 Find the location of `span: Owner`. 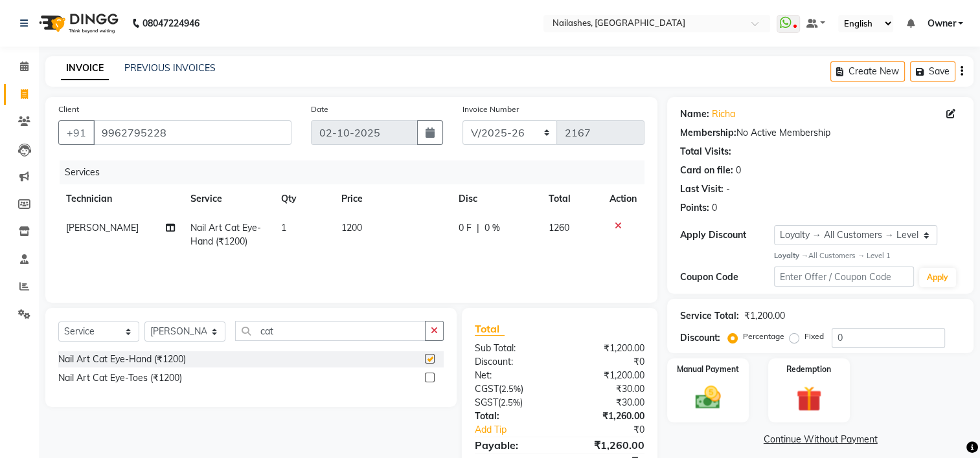

span: Owner is located at coordinates (941, 24).